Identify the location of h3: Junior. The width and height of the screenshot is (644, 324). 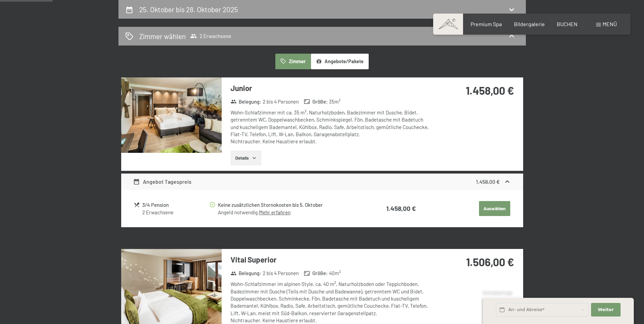
(331, 88).